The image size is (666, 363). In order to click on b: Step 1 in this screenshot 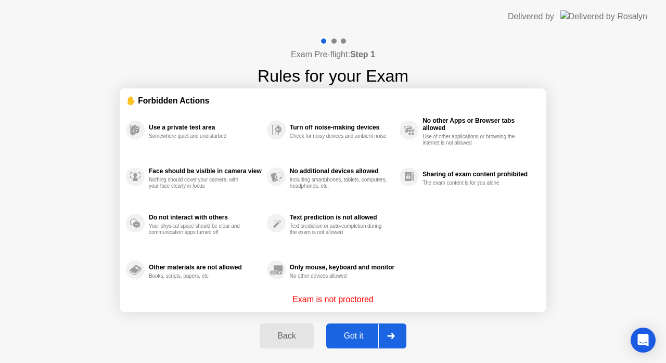, I will do `click(363, 54)`.